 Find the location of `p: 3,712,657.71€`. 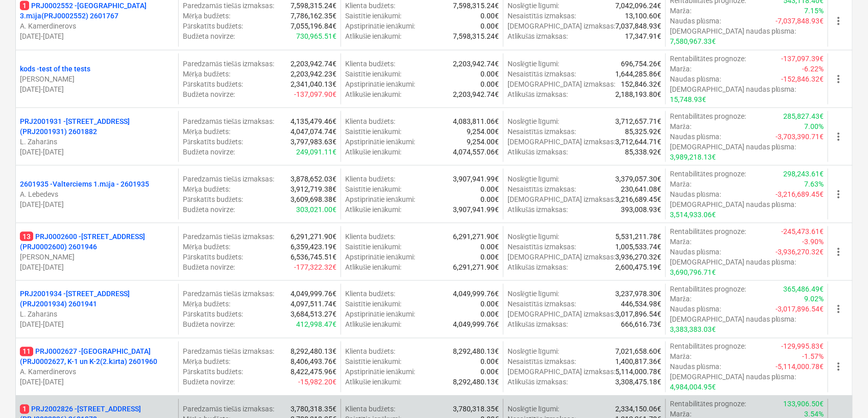

p: 3,712,657.71€ is located at coordinates (638, 121).